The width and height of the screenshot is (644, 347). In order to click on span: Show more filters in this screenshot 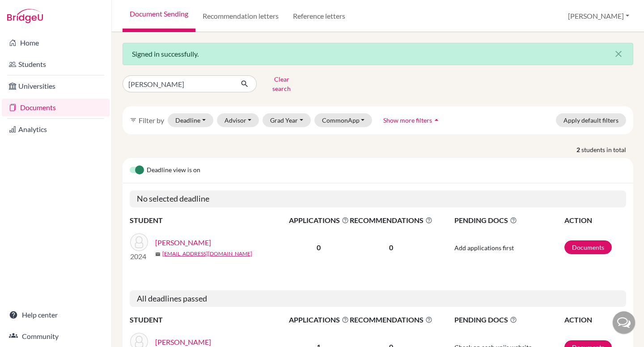, I will do `click(407, 120)`.